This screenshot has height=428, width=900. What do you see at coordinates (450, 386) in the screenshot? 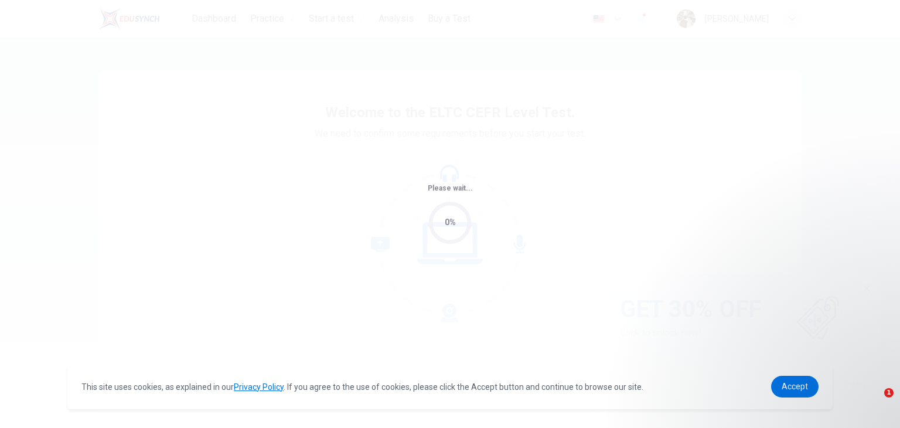
I see `div: cookieconsent` at bounding box center [450, 386].